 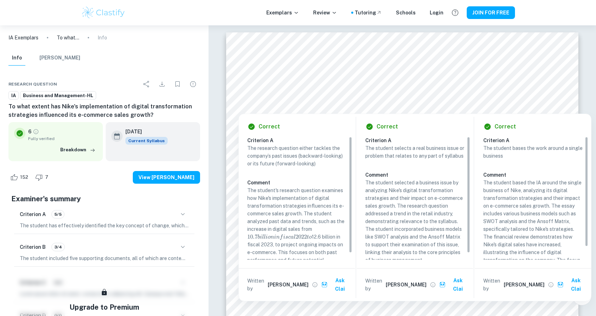 I want to click on span: Business and Management-HL, so click(x=58, y=96).